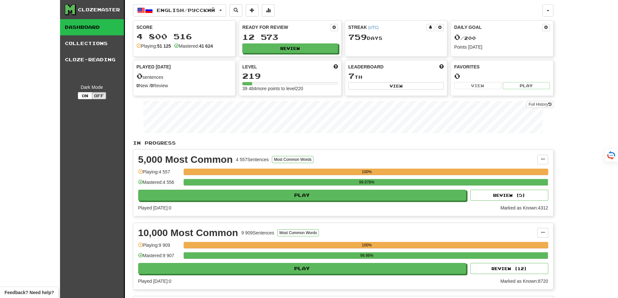 This screenshot has height=298, width=618. I want to click on button: More stats, so click(268, 10).